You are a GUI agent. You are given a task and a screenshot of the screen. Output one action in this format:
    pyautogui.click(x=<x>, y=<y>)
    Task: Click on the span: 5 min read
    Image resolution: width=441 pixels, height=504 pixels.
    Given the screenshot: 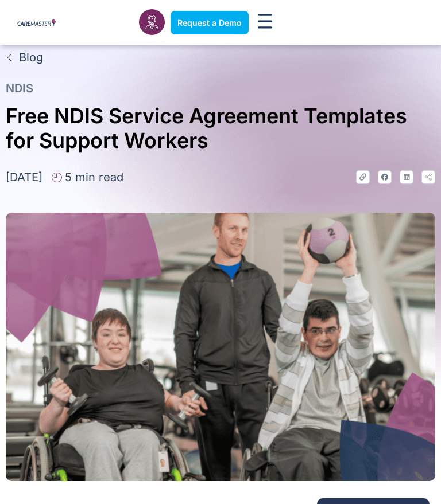 What is the action you would take?
    pyautogui.click(x=92, y=177)
    